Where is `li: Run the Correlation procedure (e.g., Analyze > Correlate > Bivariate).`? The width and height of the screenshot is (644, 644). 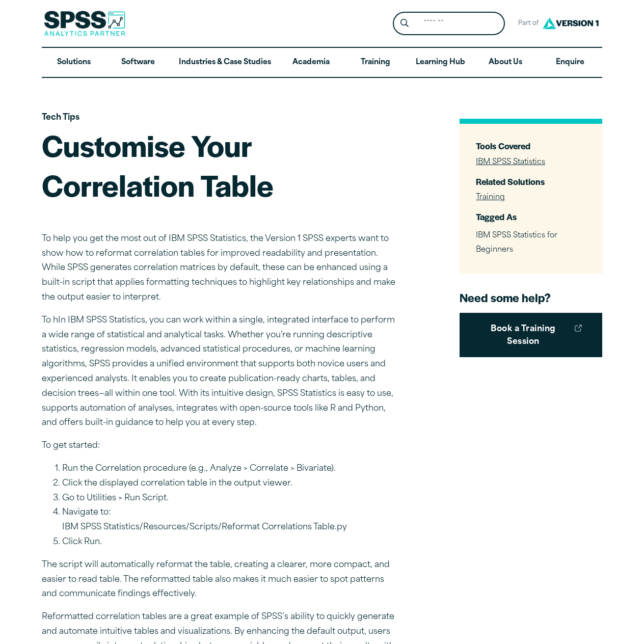
li: Run the Correlation procedure (e.g., Analyze > Correlate > Bivariate). is located at coordinates (231, 468).